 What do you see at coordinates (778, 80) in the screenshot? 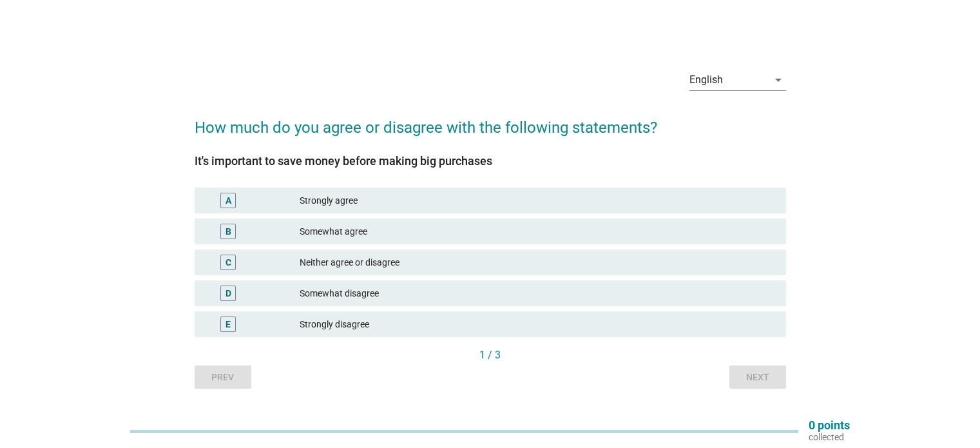
I see `i: arrow_drop_down` at bounding box center [778, 80].